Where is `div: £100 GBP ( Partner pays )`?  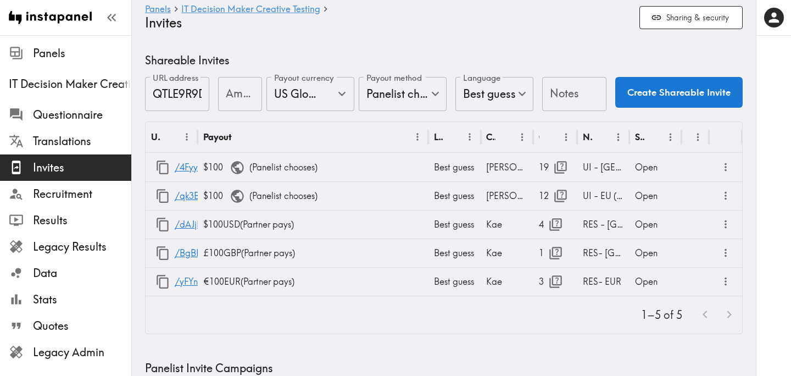
div: £100 GBP ( Partner pays ) is located at coordinates (313, 253).